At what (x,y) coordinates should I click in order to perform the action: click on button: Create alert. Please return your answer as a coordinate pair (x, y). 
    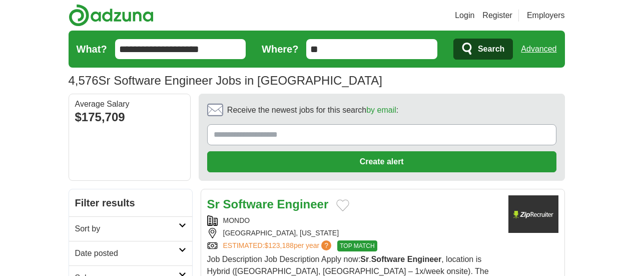
    Looking at the image, I should click on (382, 162).